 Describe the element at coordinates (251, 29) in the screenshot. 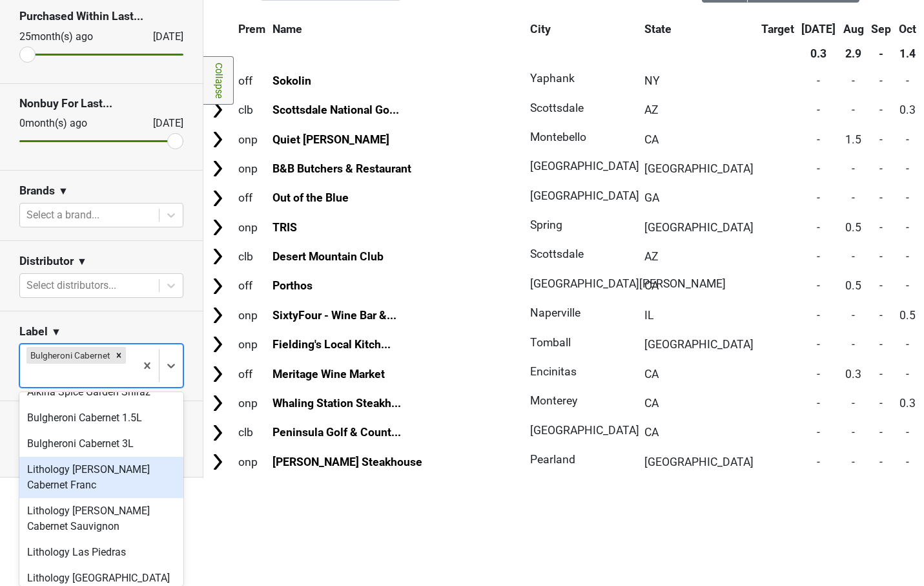

I see `span: Prem` at that location.